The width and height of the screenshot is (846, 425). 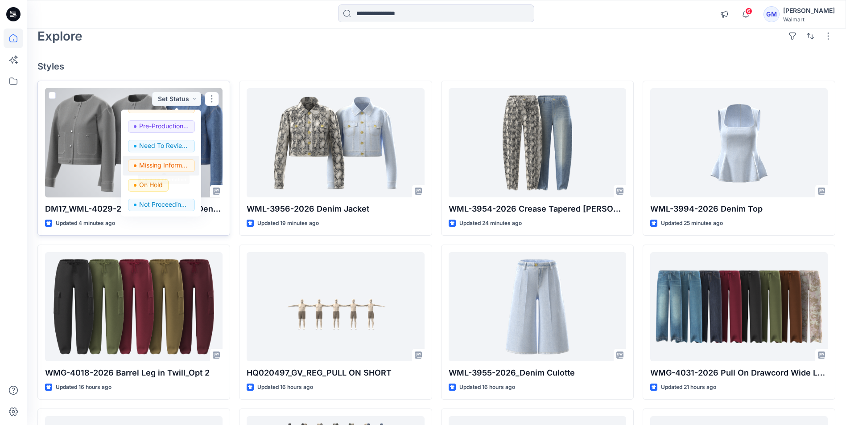 What do you see at coordinates (335, 307) in the screenshot?
I see `a: HQ020497_GV_REG_PULL ON SHORT` at bounding box center [335, 307].